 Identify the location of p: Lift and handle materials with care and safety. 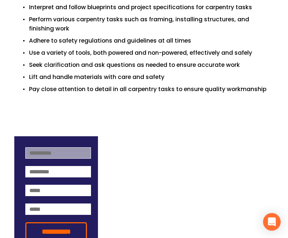
(151, 77).